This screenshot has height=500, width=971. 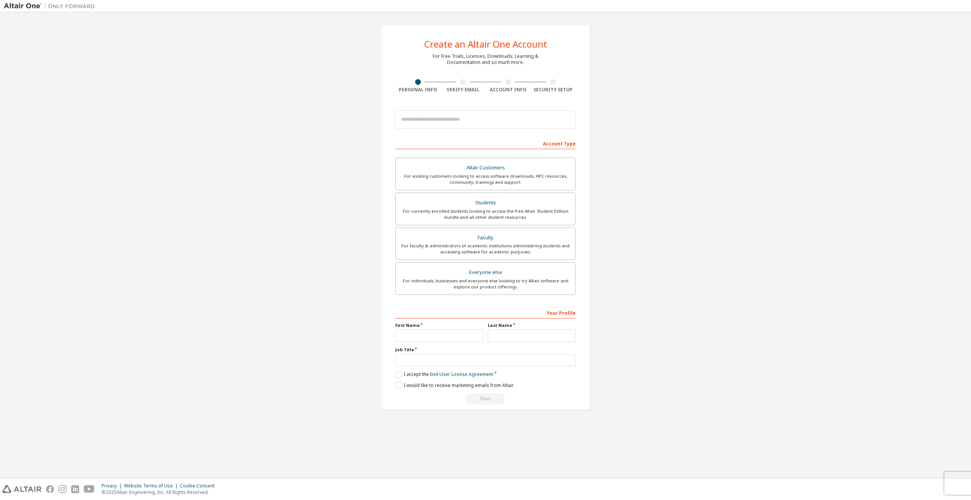 I want to click on div: For individuals, businesses and everyone else looking to try Altair software and explore our prod..., so click(x=485, y=284).